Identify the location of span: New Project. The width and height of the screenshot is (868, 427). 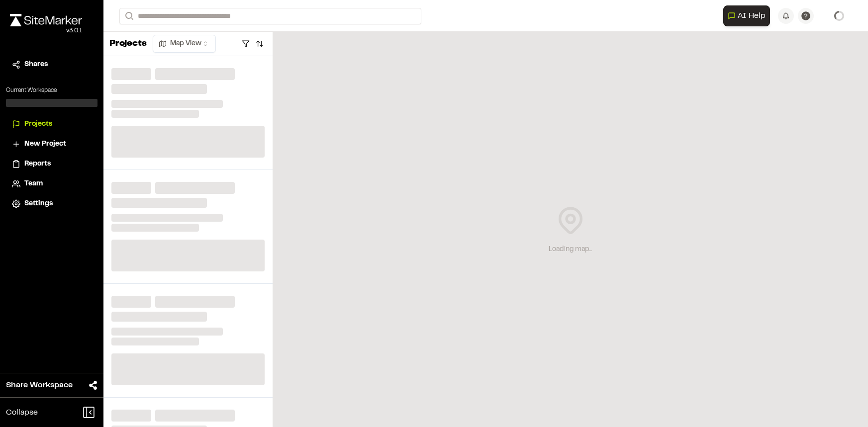
(46, 144).